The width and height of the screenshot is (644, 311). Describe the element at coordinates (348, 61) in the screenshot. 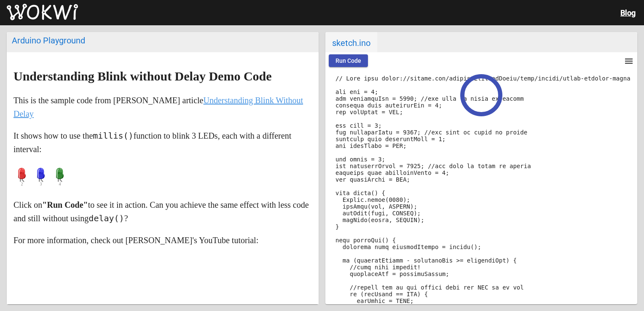

I see `span: Run Code` at that location.